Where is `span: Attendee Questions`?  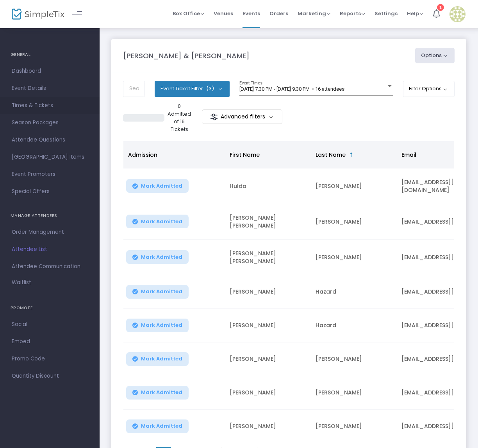 span: Attendee Questions is located at coordinates (50, 140).